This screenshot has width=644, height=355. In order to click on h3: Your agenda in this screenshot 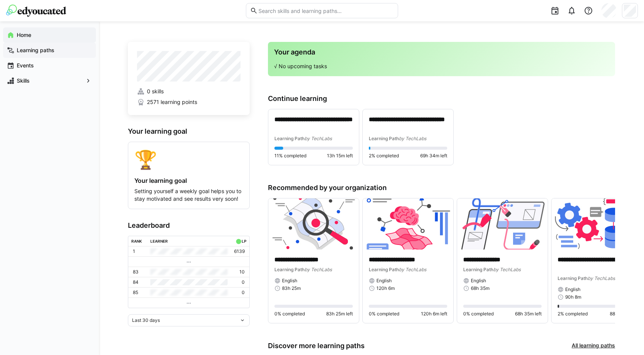, I will do `click(442, 52)`.